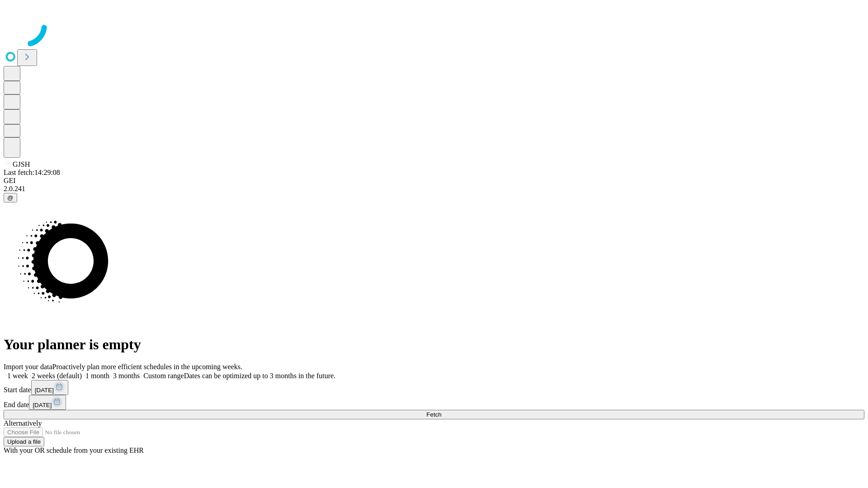  What do you see at coordinates (163, 375) in the screenshot?
I see `span: Custom range` at bounding box center [163, 375].